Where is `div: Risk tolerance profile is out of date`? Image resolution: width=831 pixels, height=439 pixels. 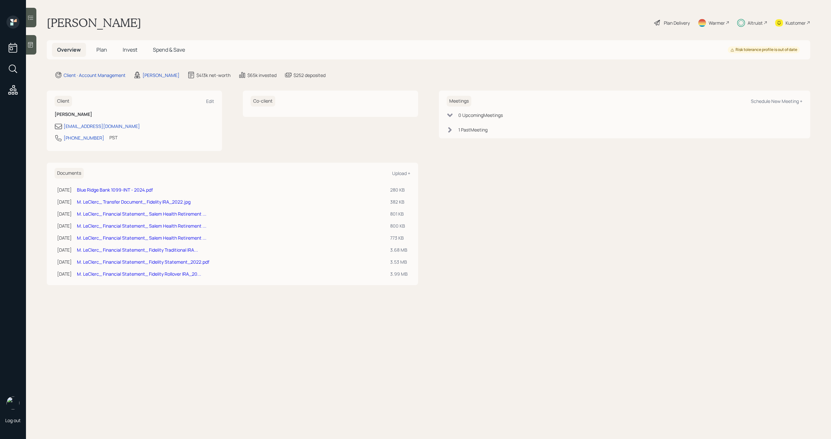
div: Risk tolerance profile is out of date is located at coordinates (764, 50).